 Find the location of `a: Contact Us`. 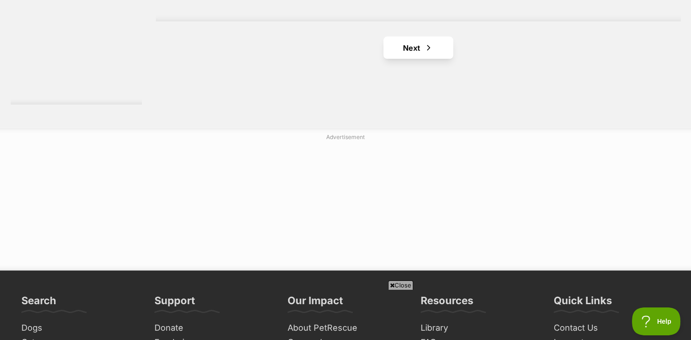

a: Contact Us is located at coordinates (612, 328).